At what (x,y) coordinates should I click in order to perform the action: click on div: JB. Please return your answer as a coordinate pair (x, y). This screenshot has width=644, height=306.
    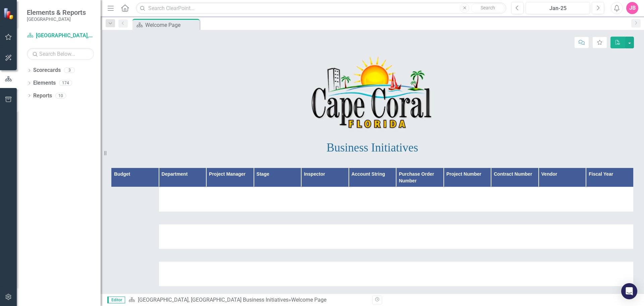
    Looking at the image, I should click on (632, 8).